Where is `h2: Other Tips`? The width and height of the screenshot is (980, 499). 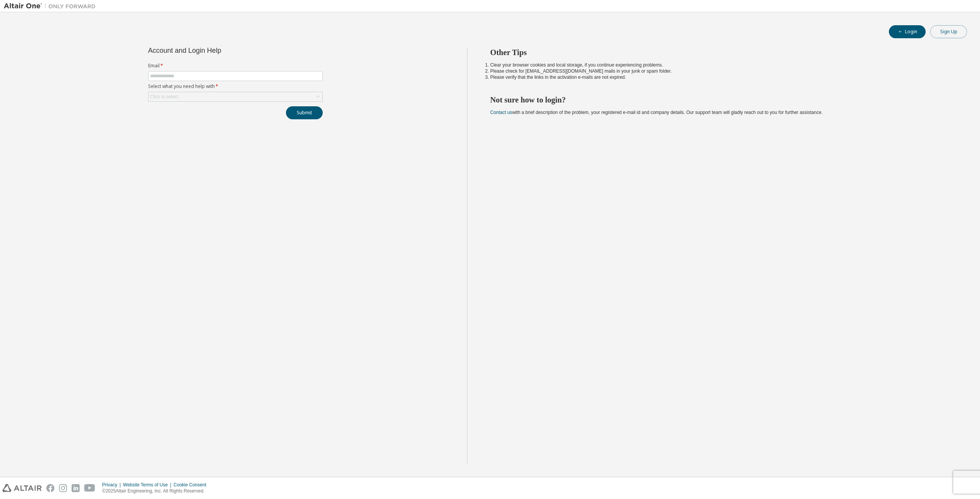 h2: Other Tips is located at coordinates (722, 53).